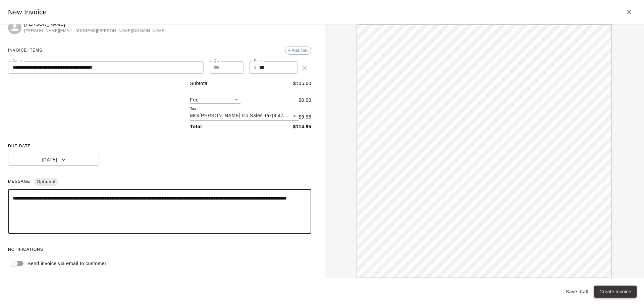  Describe the element at coordinates (629, 12) in the screenshot. I see `button: Close` at that location.